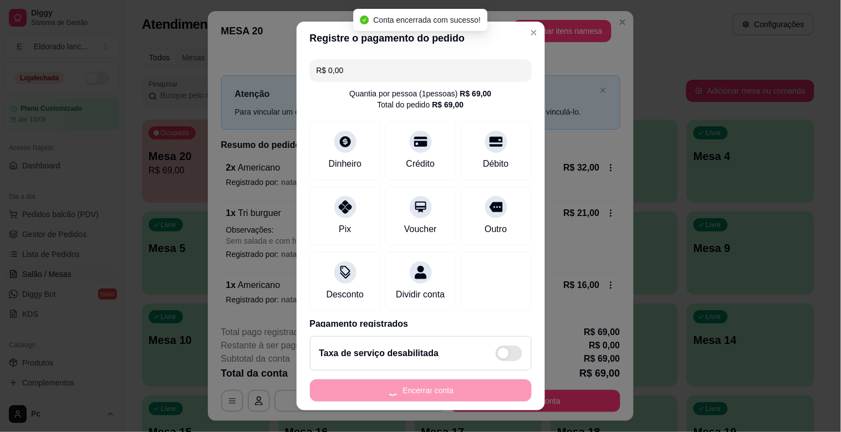 This screenshot has width=841, height=432. I want to click on header: Registre o pagamento do pedido, so click(421, 38).